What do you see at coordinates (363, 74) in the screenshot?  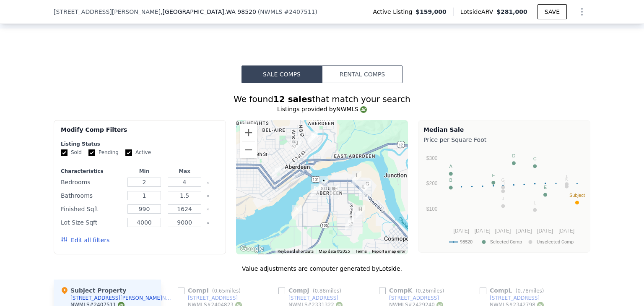 I see `button: Rental Comps` at bounding box center [363, 74].